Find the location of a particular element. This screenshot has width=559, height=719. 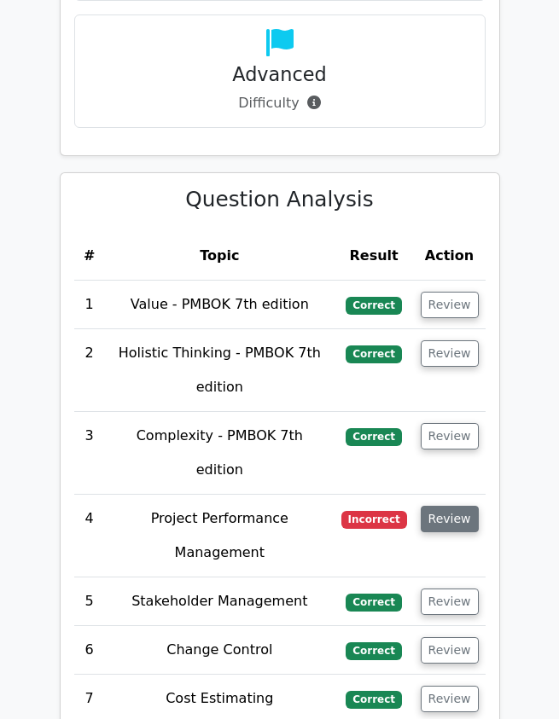

td: Complexity - PMBOK 7th edition is located at coordinates (219, 453).